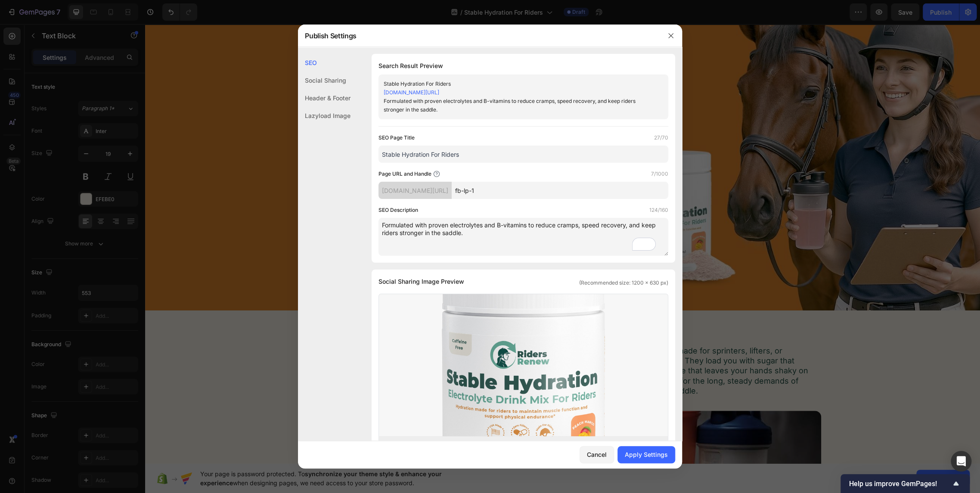 Image resolution: width=980 pixels, height=493 pixels. I want to click on input: Handle, so click(560, 190).